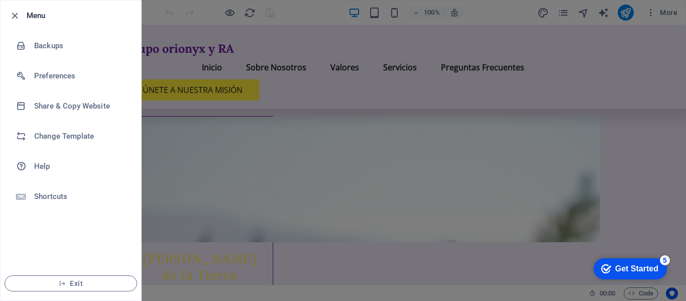  I want to click on h6: Backups, so click(80, 46).